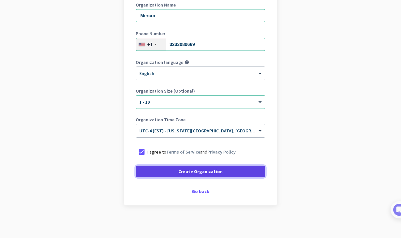 Image resolution: width=401 pixels, height=238 pixels. Describe the element at coordinates (201, 34) in the screenshot. I see `label: Phone Number` at that location.